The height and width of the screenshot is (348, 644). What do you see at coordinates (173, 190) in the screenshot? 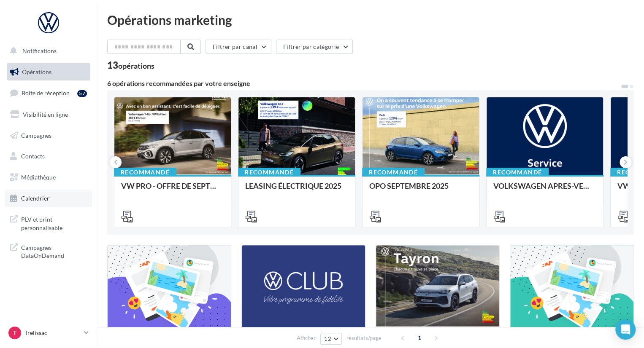
I see `div: VW PRO - OFFRE DE SEPTEMBRE 25` at bounding box center [173, 190].